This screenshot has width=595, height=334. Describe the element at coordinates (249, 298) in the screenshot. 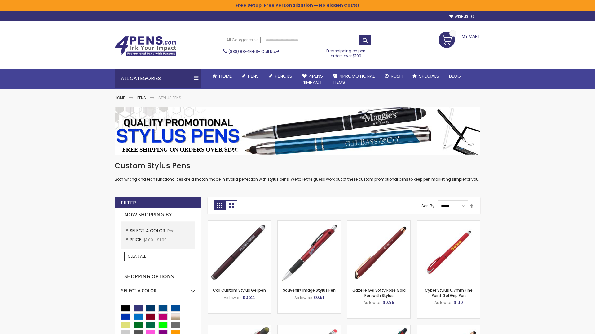

I see `span: $0.84` at that location.